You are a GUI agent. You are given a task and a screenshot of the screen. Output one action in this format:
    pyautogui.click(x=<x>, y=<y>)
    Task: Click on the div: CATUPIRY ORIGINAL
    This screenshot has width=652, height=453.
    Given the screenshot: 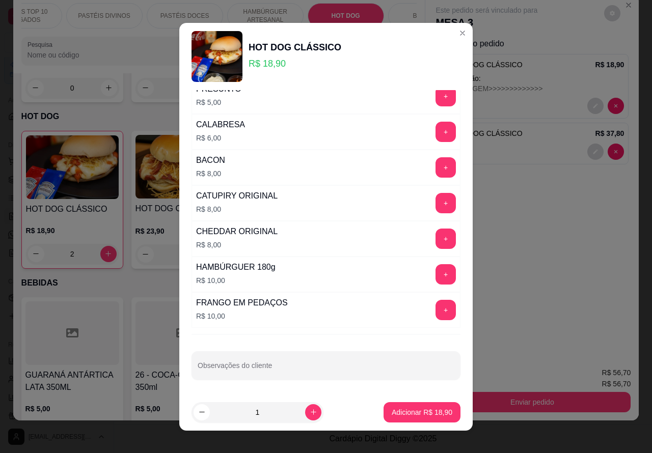 What is the action you would take?
    pyautogui.click(x=237, y=196)
    